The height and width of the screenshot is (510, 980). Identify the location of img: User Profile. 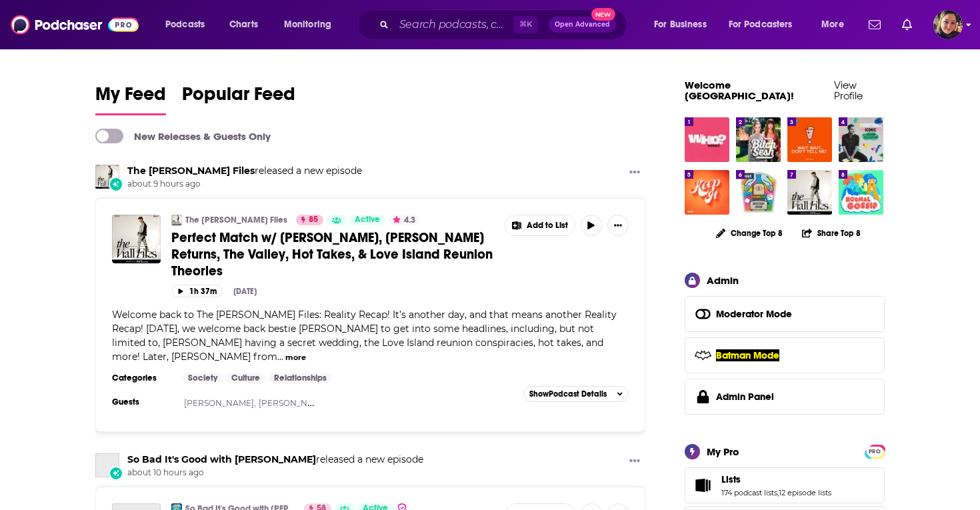
(948, 24).